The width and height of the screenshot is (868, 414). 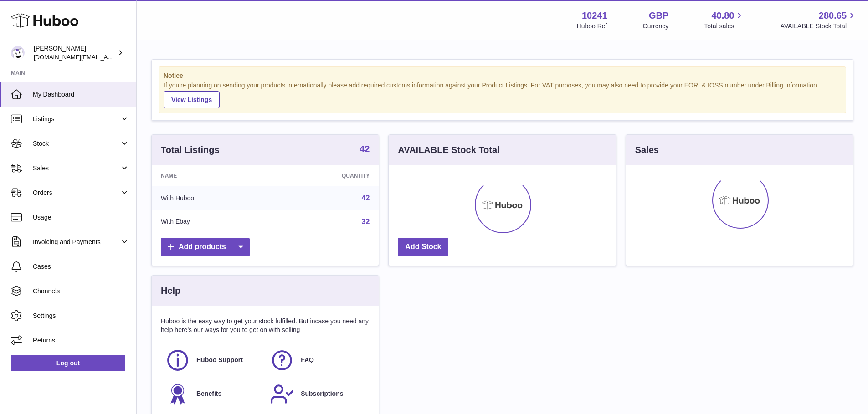 I want to click on span: Usage, so click(x=81, y=217).